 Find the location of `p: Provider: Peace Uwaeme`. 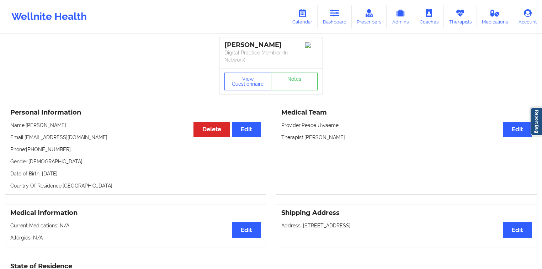

p: Provider: Peace Uwaeme is located at coordinates (407, 125).